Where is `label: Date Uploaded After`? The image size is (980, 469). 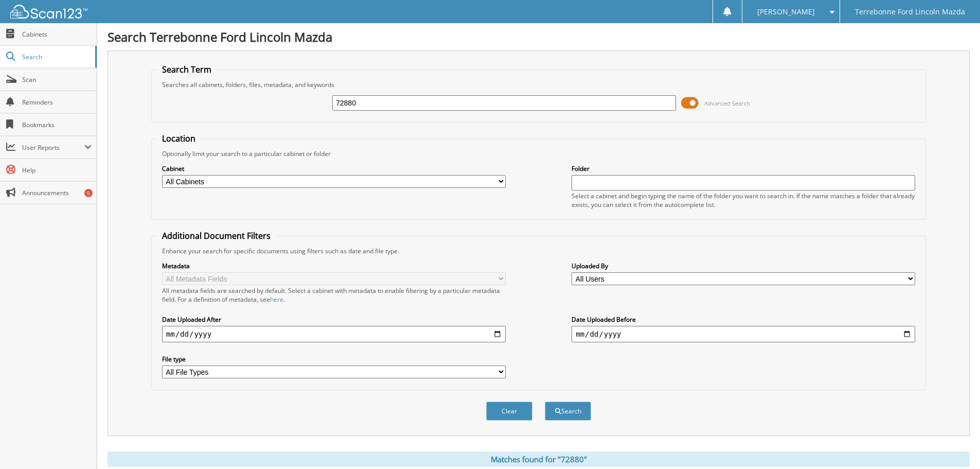
label: Date Uploaded After is located at coordinates (334, 319).